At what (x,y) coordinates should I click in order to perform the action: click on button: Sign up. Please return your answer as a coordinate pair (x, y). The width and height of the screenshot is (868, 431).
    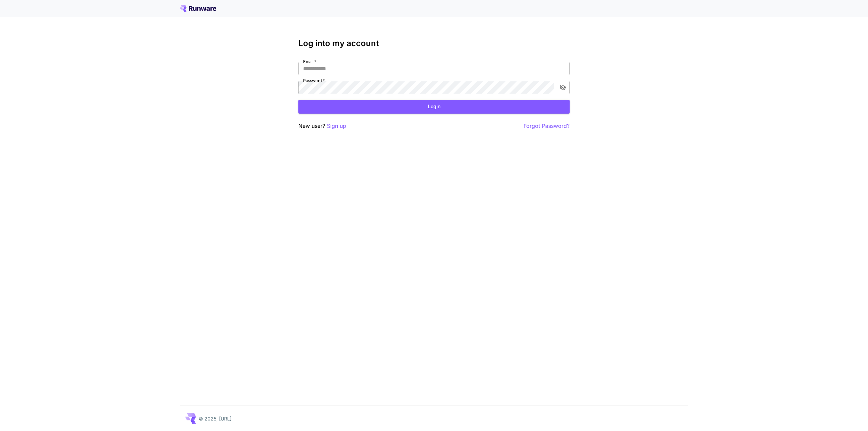
    Looking at the image, I should click on (337, 126).